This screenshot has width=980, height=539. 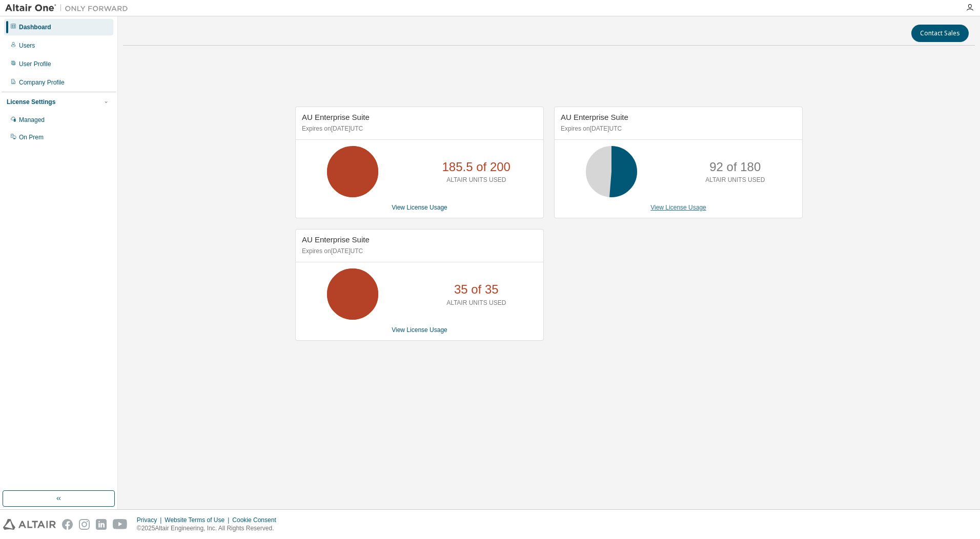 What do you see at coordinates (67, 524) in the screenshot?
I see `img: facebook.svg` at bounding box center [67, 524].